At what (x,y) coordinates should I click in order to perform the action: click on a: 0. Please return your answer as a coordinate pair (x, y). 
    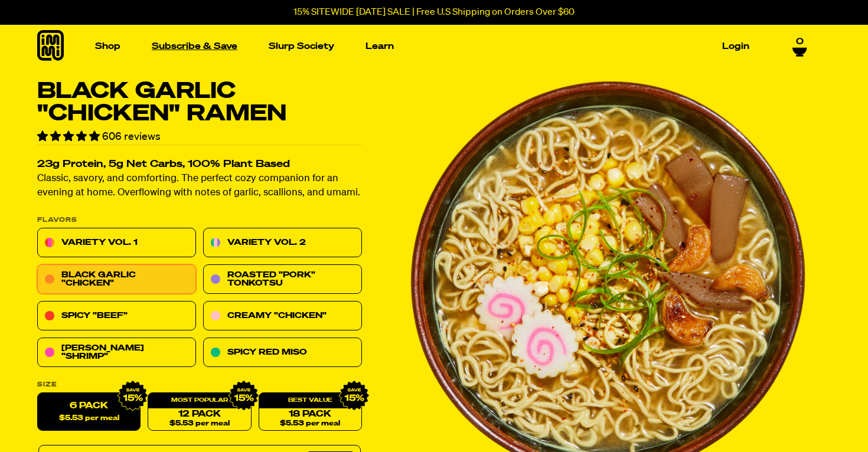
    Looking at the image, I should click on (799, 47).